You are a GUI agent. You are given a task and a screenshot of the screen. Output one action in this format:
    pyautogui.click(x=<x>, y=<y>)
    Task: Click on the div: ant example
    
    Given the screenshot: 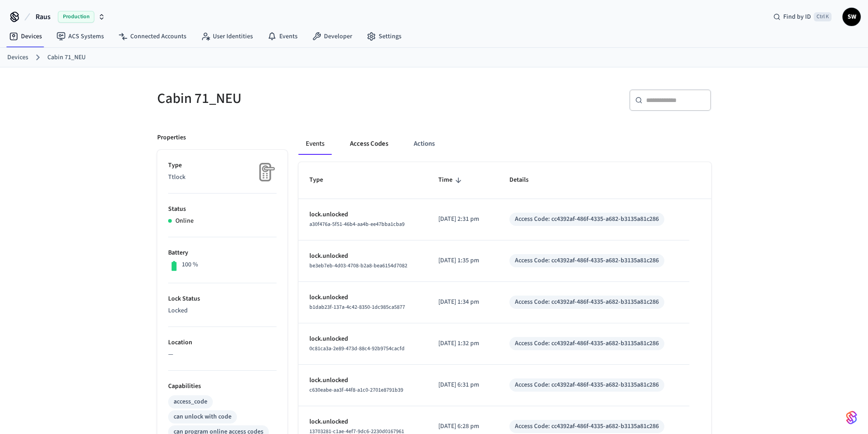 What is the action you would take?
    pyautogui.click(x=505, y=144)
    